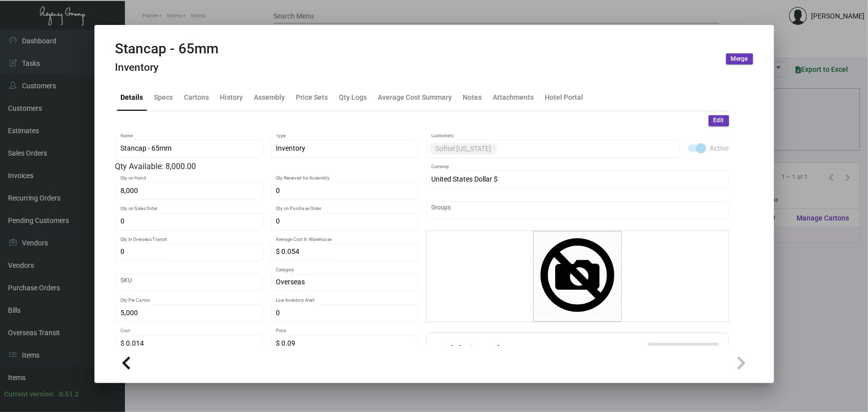 This screenshot has height=412, width=868. Describe the element at coordinates (353, 97) in the screenshot. I see `div: Qty Logs` at that location.